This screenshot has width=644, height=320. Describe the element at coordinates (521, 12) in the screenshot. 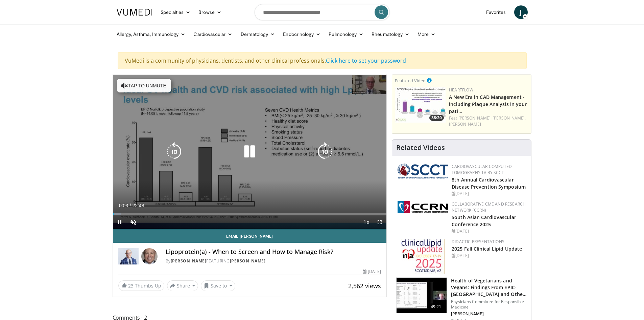

I see `span: J` at that location.